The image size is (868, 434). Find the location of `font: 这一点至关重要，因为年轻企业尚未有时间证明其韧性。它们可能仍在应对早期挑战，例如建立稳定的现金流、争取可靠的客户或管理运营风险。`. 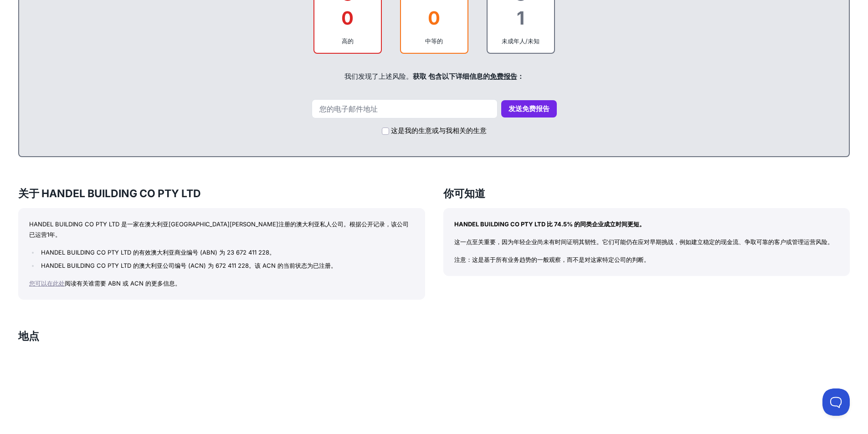

font: 这一点至关重要，因为年轻企业尚未有时间证明其韧性。它们可能仍在应对早期挑战，例如建立稳定的现金流、争取可靠的客户或管理运营风险。 is located at coordinates (644, 242).